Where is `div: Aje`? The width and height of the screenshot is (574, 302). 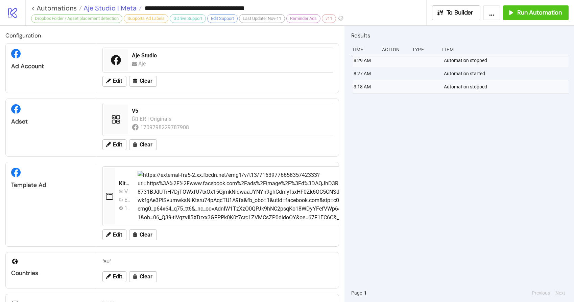
div: Aje is located at coordinates (143, 64).